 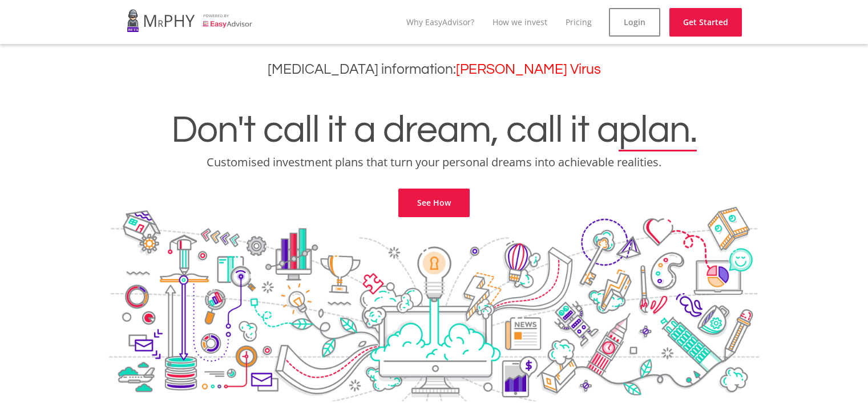 What do you see at coordinates (433, 162) in the screenshot?
I see `p: Customised investment plans that turn your personal dreams into achievable realities.` at bounding box center [433, 162].